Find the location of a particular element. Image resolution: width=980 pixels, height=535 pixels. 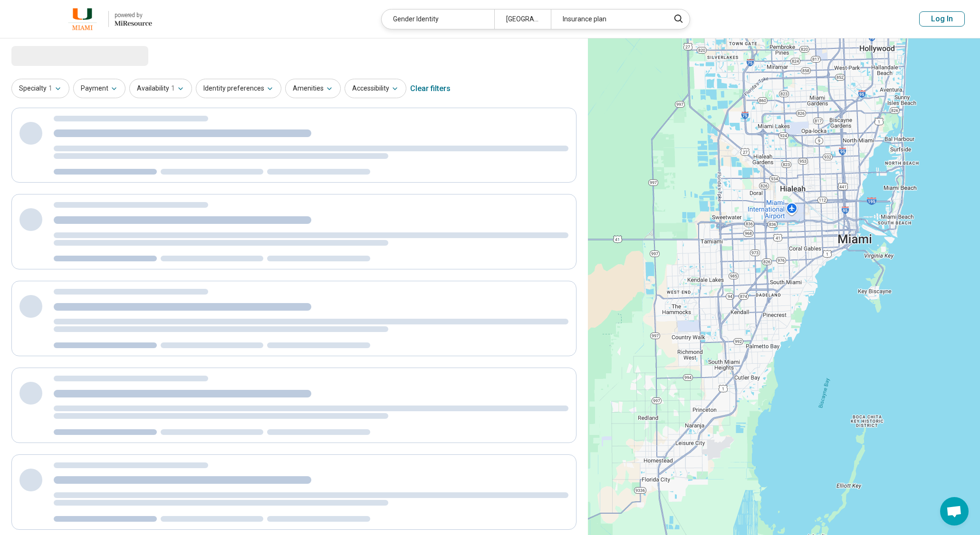

button: Accessibility is located at coordinates (375, 88).